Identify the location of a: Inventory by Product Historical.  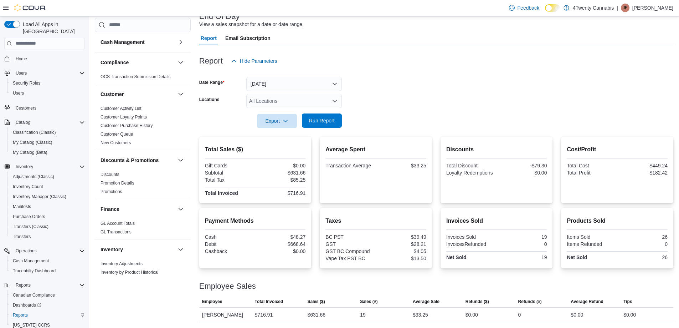
(129, 272).